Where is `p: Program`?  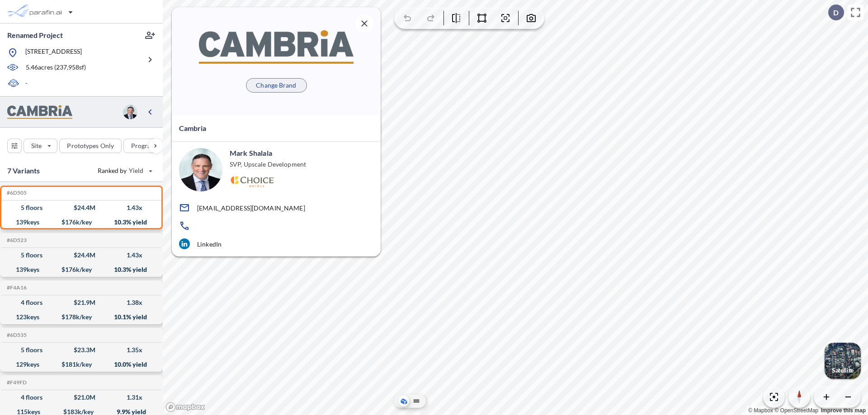
p: Program is located at coordinates (144, 146).